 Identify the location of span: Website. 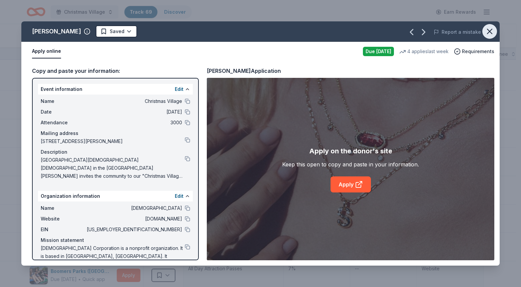
(63, 219).